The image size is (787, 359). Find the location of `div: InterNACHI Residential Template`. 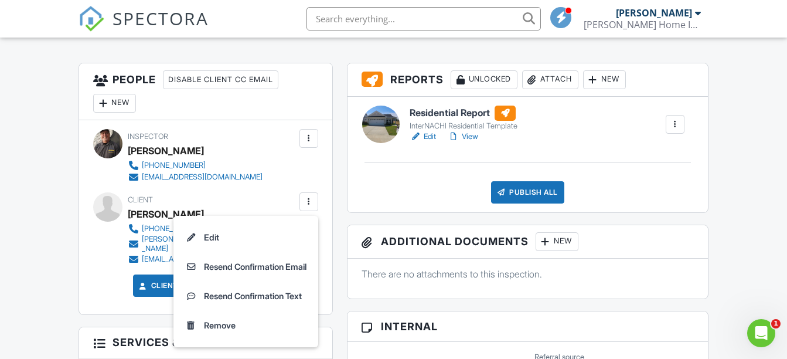

div: InterNACHI Residential Template is located at coordinates (464, 126).